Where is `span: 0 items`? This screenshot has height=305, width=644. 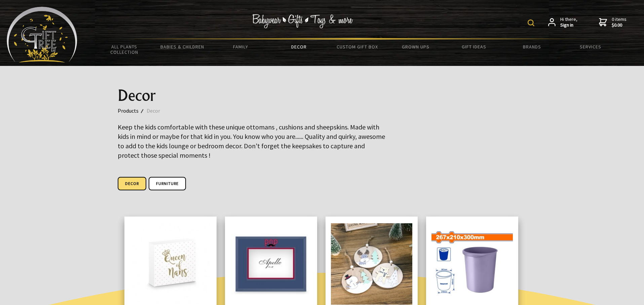 span: 0 items is located at coordinates (619, 22).